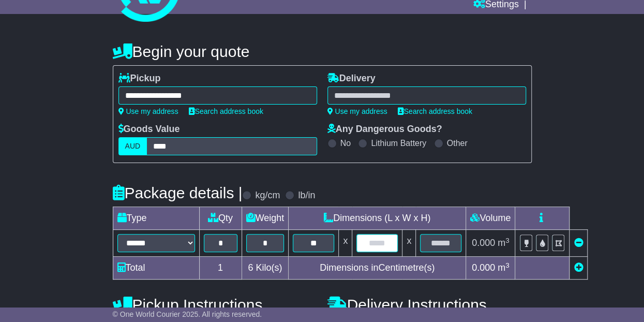 The width and height of the screenshot is (644, 322). Describe the element at coordinates (346, 143) in the screenshot. I see `label: No` at that location.